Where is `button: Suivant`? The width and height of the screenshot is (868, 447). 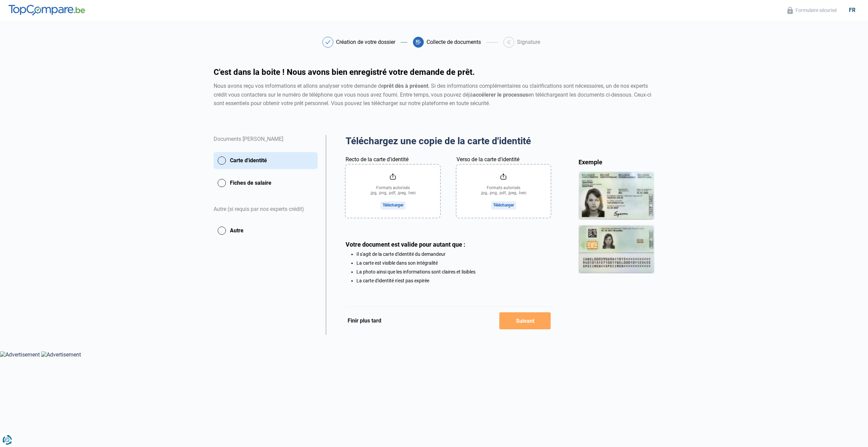 button: Suivant is located at coordinates (524, 320).